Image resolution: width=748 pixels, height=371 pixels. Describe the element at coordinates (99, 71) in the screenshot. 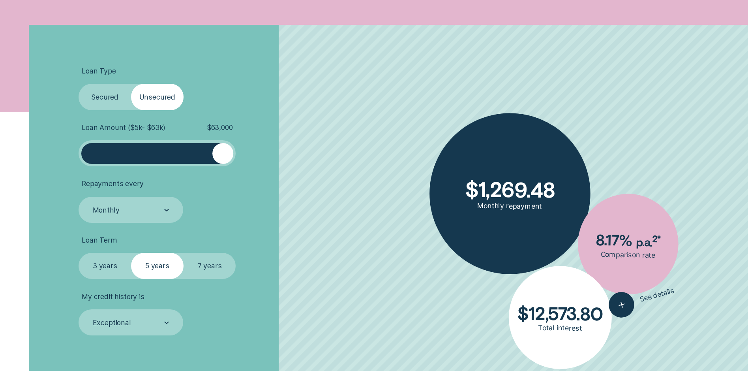

I see `span: Loan Type` at that location.